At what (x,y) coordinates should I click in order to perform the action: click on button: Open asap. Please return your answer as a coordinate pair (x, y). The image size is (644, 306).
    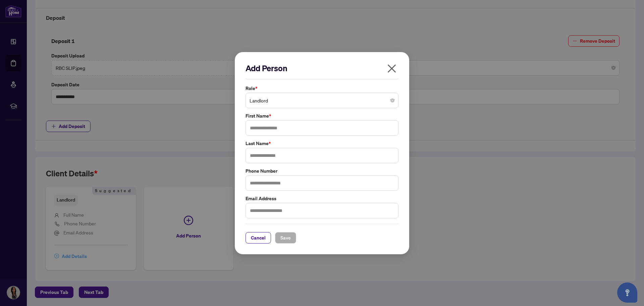
    Looking at the image, I should click on (627, 292).